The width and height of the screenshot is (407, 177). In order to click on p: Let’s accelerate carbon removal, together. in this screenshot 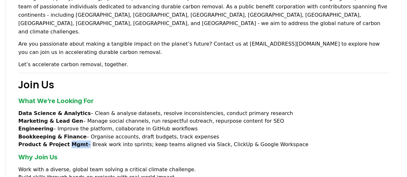, I will do `click(203, 65)`.